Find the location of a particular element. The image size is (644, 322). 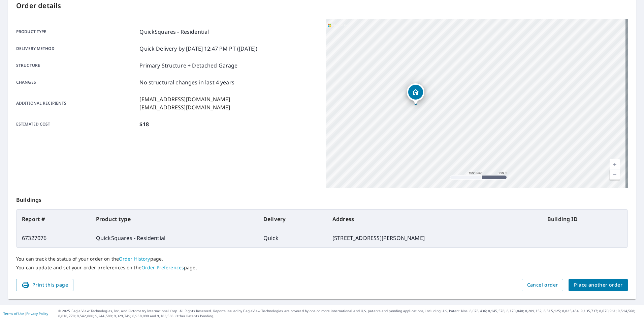

p: Primary Structure + Detached Garage is located at coordinates (189, 66).